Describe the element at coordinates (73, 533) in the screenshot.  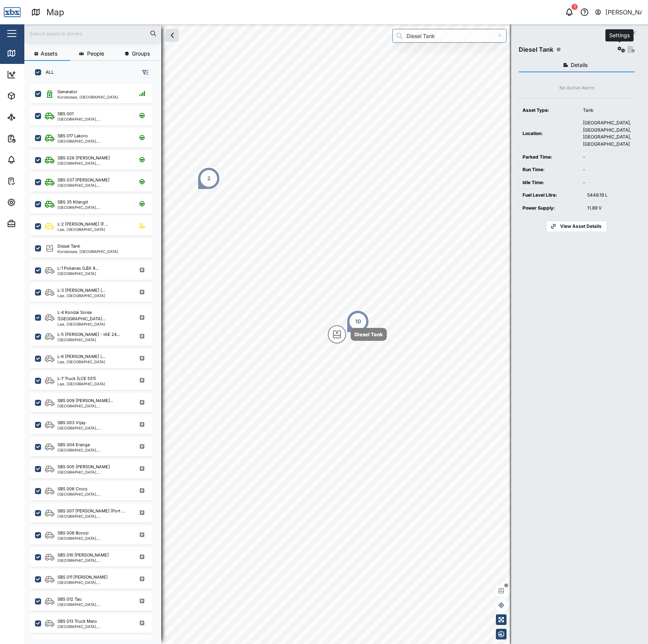
I see `div: SBS 008 Borosi` at that location.